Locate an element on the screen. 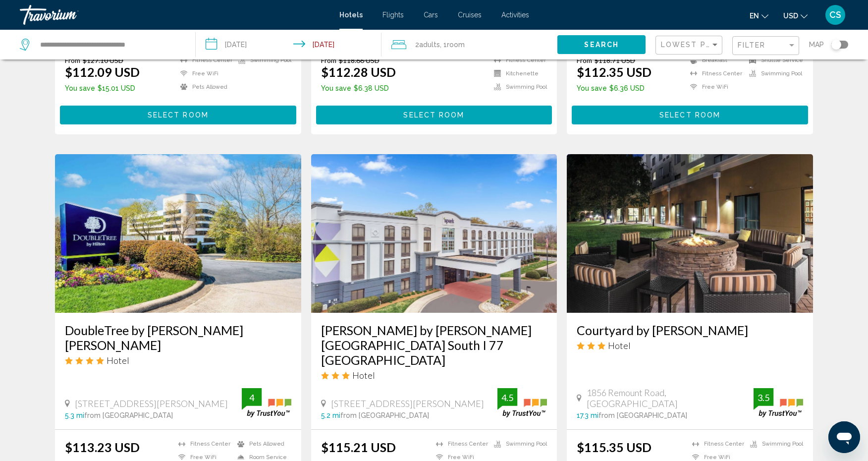  button: Toggle map is located at coordinates (835, 45).